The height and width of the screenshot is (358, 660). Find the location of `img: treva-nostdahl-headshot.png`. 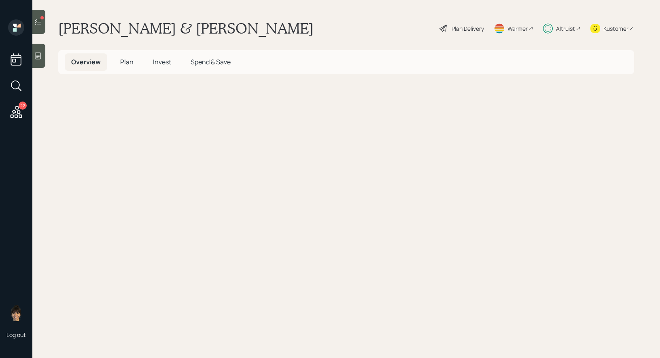

img: treva-nostdahl-headshot.png is located at coordinates (16, 313).